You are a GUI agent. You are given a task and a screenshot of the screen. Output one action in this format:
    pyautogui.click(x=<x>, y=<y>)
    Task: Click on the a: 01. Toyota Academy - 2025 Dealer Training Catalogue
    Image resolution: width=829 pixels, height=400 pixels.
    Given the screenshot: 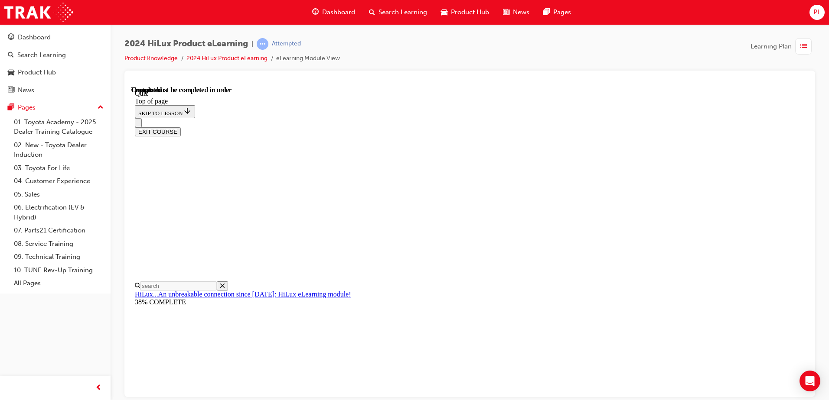 What is the action you would take?
    pyautogui.click(x=59, y=127)
    